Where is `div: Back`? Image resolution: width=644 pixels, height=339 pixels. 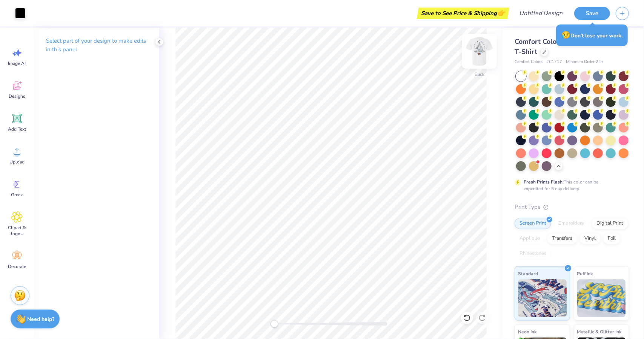
div: Back is located at coordinates (479, 75).